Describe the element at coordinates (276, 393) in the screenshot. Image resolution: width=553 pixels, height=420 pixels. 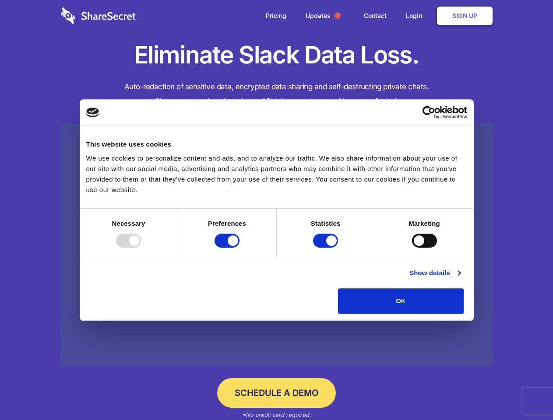
I see `a: Schedule a Demo` at that location.